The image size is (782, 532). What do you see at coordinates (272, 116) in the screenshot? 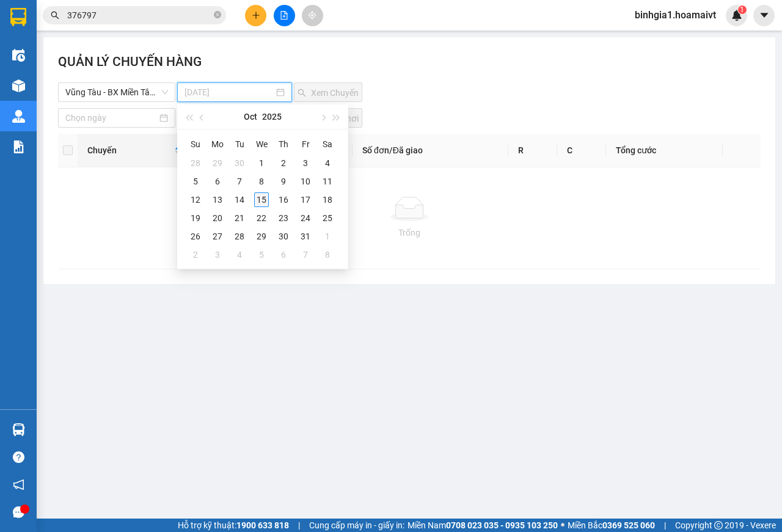
I see `button: 2025` at bounding box center [272, 116].